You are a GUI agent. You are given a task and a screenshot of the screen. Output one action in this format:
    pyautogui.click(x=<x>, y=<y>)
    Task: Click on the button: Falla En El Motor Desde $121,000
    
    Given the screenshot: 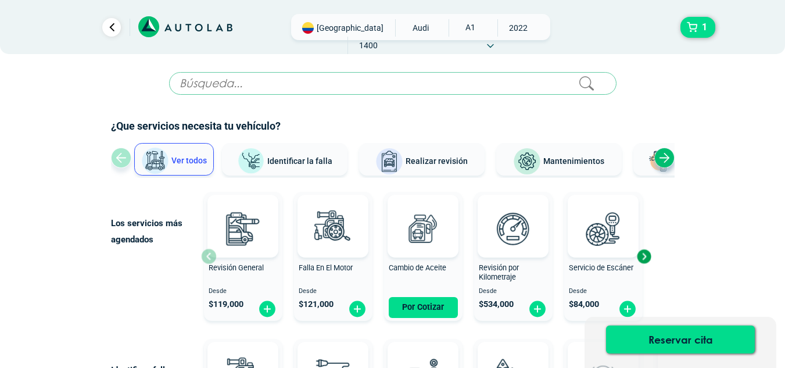 What is the action you would take?
    pyautogui.click(x=333, y=256)
    